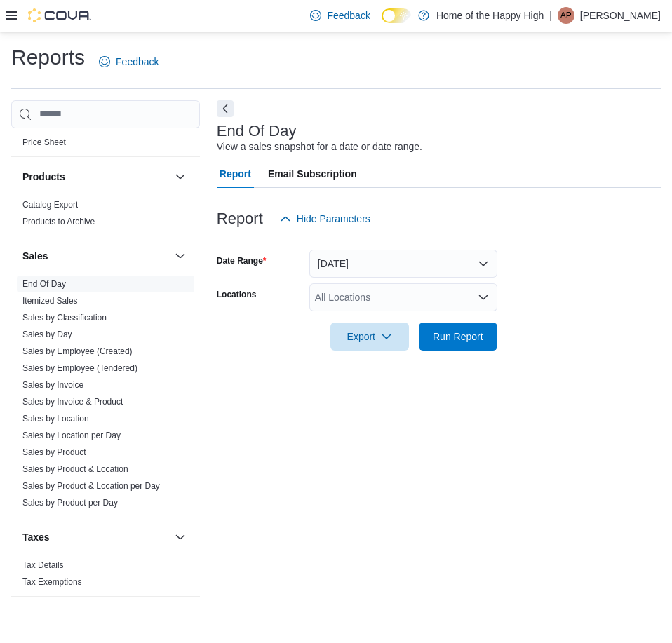  I want to click on a: Sales by Day, so click(47, 334).